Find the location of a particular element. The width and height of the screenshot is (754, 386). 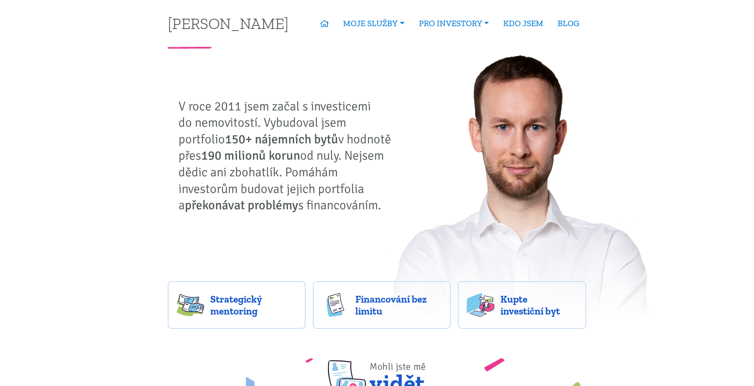

span: Kupte investiční byt is located at coordinates (539, 305).